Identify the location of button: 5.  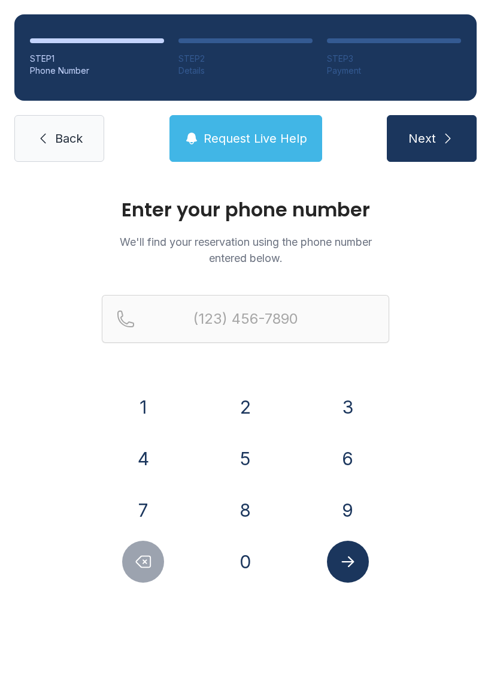
(246, 458).